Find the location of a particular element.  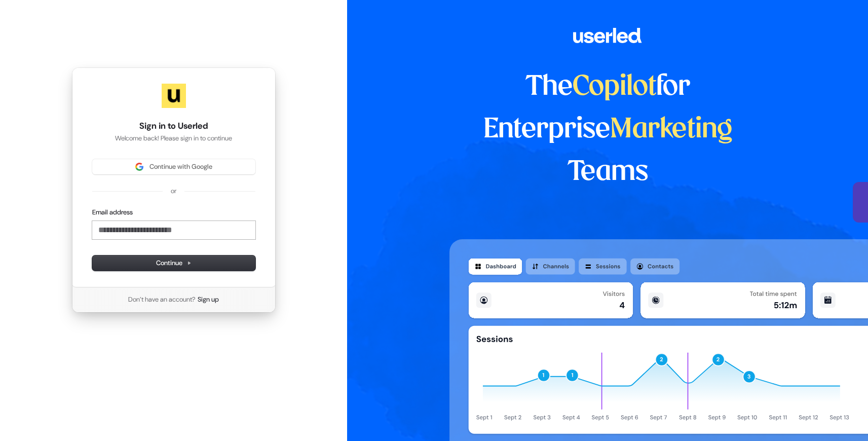

button: Sign in with GoogleContinue with Google is located at coordinates (174, 167).